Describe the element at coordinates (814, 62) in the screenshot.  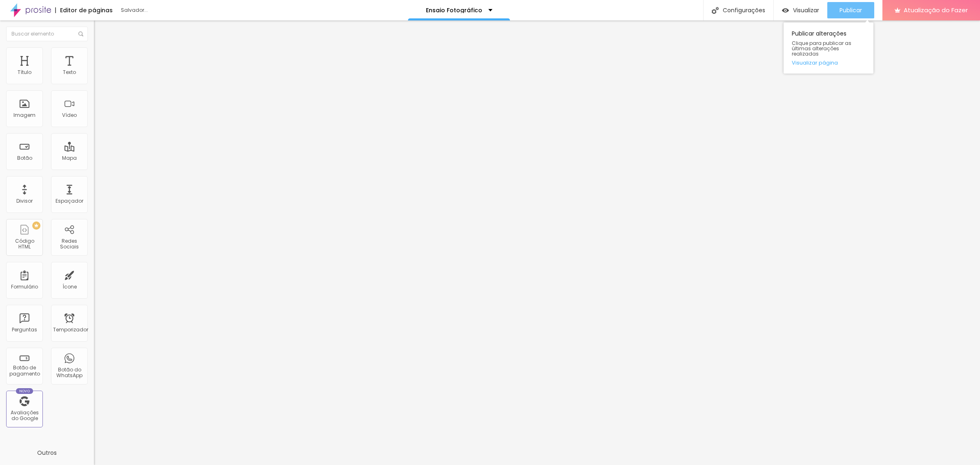
I see `font: Visualizar página` at that location.